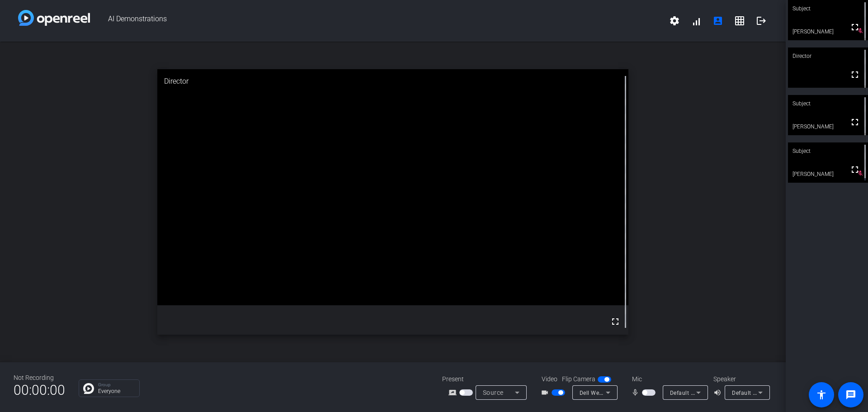  Describe the element at coordinates (674, 21) in the screenshot. I see `mat-icon: settings` at that location.